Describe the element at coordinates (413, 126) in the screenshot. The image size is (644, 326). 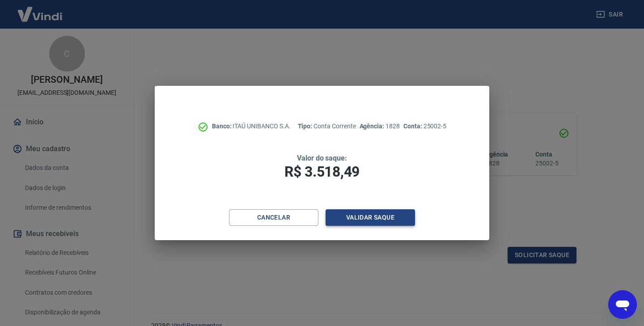
I see `span: Conta:` at that location.